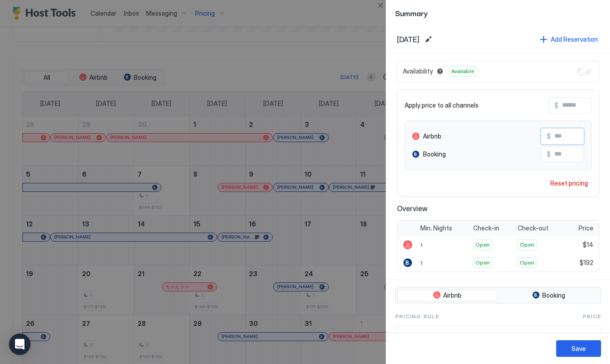 The image size is (610, 364). I want to click on span: Overview, so click(498, 208).